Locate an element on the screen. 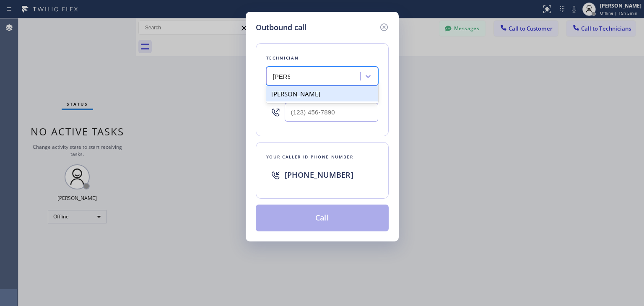 The image size is (644, 306). button: Call is located at coordinates (322, 218).